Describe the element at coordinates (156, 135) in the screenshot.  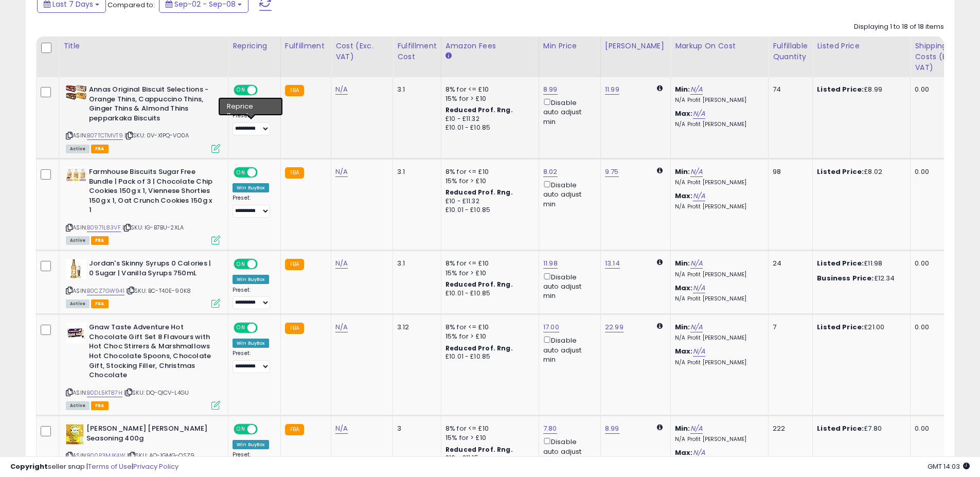
I see `span: | SKU: 0V-X1PQ-VO0A` at that location.